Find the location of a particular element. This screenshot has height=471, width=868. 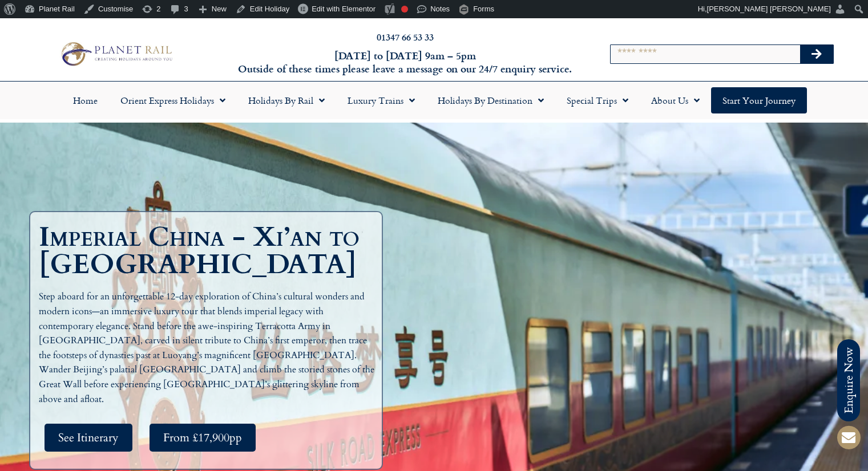

a: From £17,900pp is located at coordinates (202, 437).